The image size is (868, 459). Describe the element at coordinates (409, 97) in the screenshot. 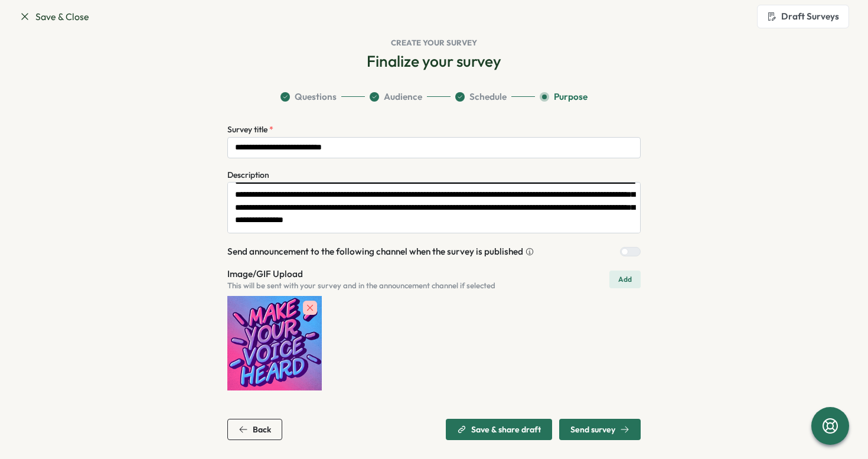

I see `button: Audience` at that location.